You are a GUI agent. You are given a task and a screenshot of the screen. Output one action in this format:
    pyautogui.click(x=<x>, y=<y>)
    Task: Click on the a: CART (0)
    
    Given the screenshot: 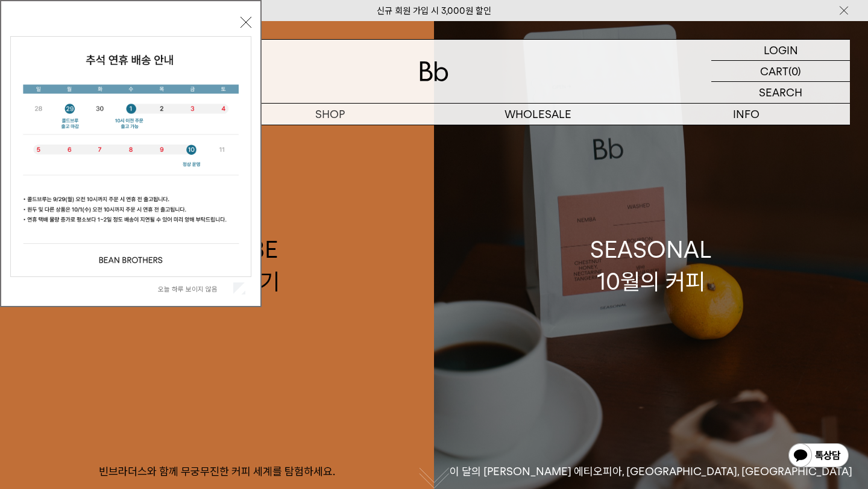 What is the action you would take?
    pyautogui.click(x=781, y=71)
    